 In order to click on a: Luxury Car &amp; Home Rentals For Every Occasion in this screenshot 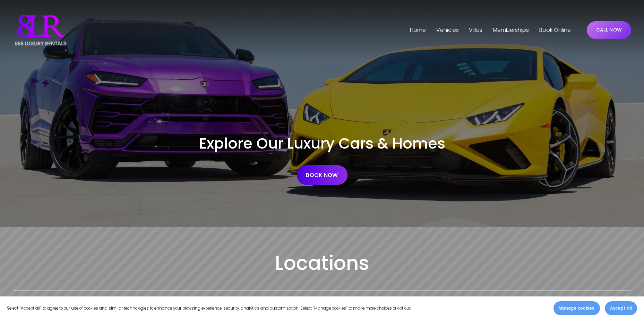, I will do `click(41, 30)`.